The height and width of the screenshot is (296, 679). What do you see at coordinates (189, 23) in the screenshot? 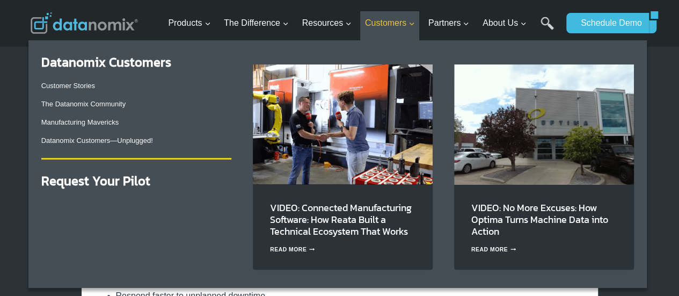
I see `span: Products` at bounding box center [189, 23].